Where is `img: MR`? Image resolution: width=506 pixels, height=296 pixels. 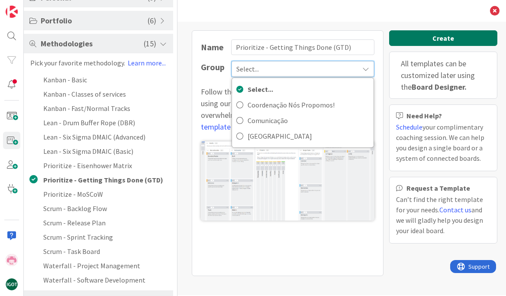 img: MR is located at coordinates (12, 260).